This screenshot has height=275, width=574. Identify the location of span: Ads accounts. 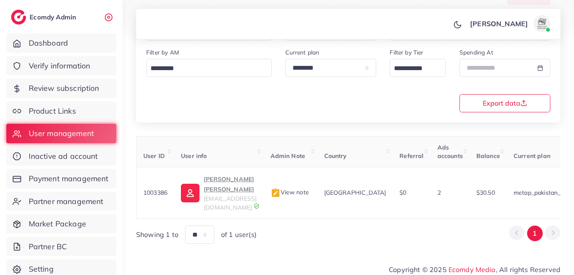
(450, 152).